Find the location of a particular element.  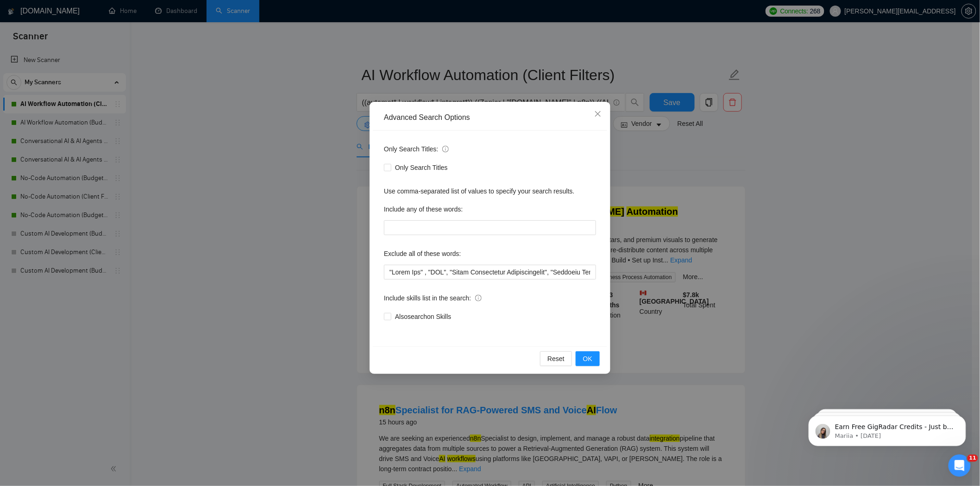

span: Only Search Titles is located at coordinates (422, 168).